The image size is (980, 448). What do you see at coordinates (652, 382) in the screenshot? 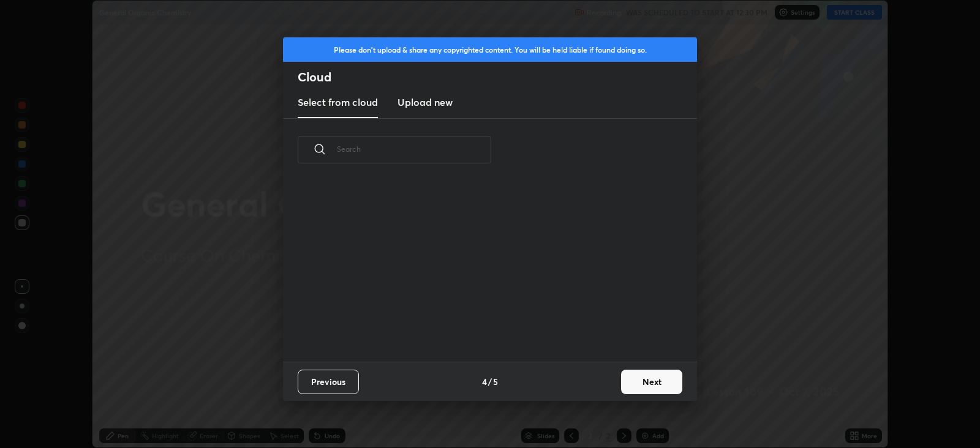
I see `button: Next` at bounding box center [652, 382].